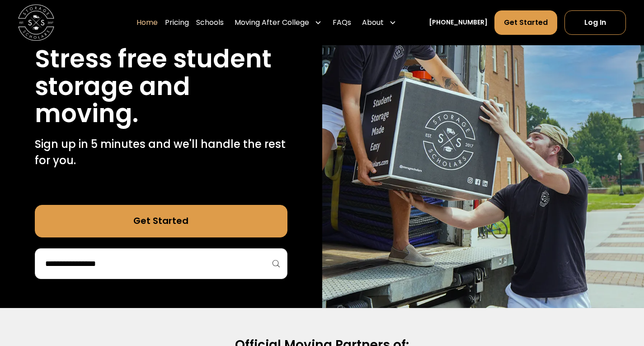  I want to click on p: Sign up in 5 minutes and we'll handle the rest for you., so click(161, 152).